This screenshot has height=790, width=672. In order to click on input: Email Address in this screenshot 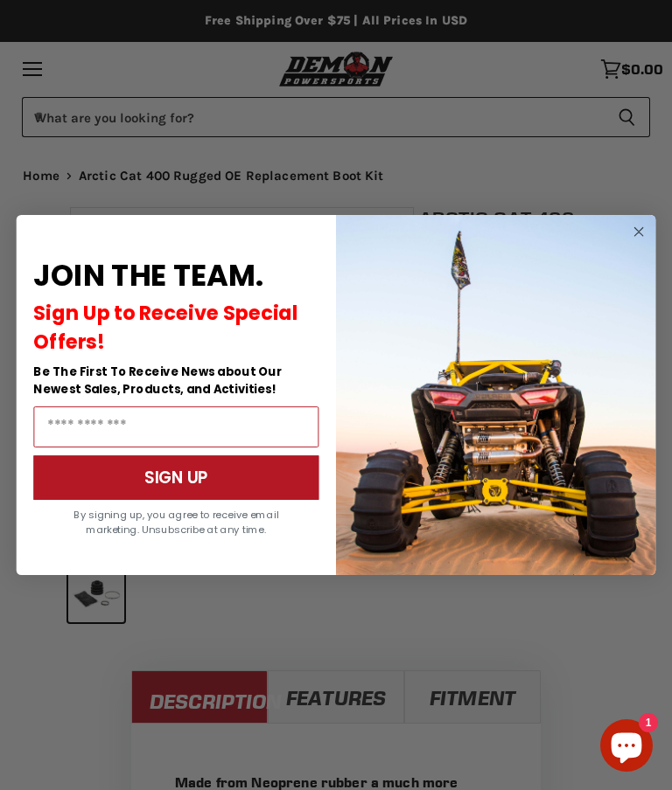, I will do `click(176, 427)`.